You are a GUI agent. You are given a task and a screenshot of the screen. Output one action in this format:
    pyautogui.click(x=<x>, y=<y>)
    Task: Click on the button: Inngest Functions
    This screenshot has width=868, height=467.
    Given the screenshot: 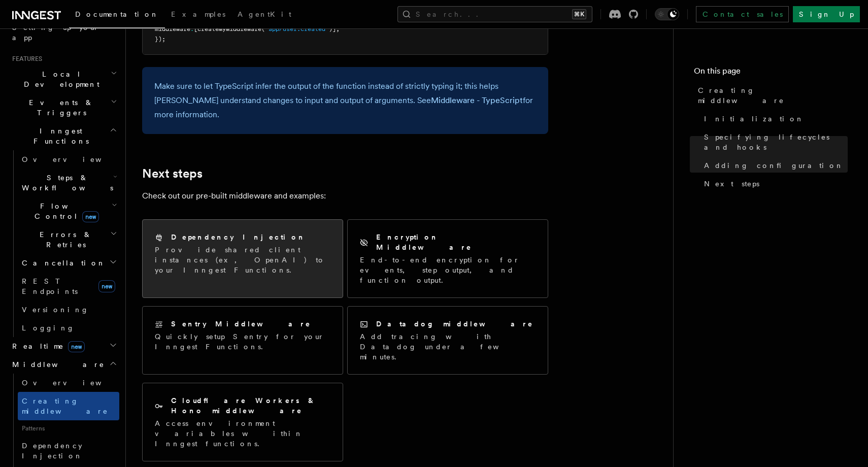 What is the action you would take?
    pyautogui.click(x=63, y=136)
    